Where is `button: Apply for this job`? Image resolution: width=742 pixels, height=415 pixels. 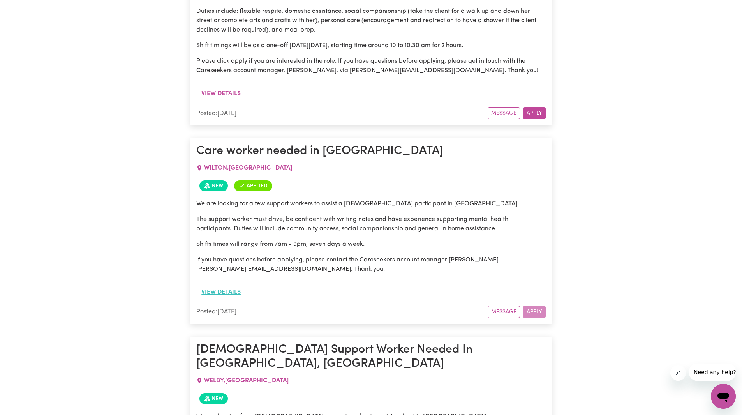 button: Apply for this job is located at coordinates (535, 113).